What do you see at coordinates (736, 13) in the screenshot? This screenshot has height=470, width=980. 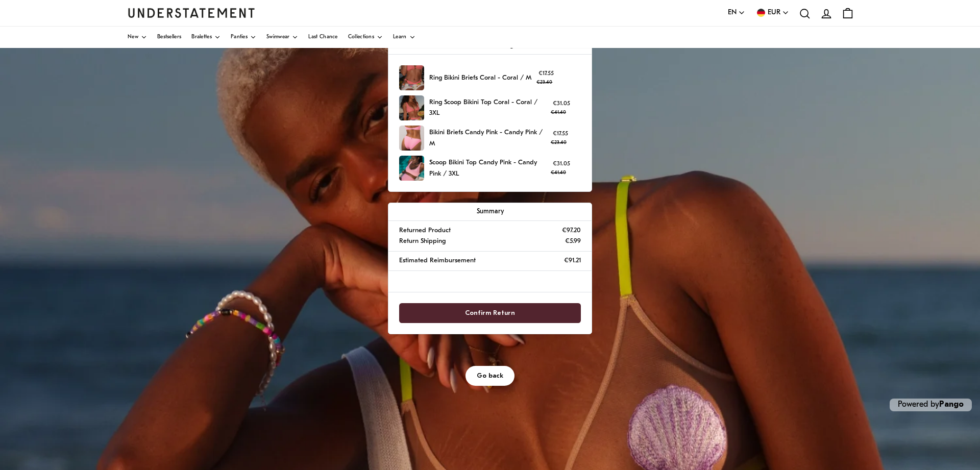 I see `button: EN` at bounding box center [736, 13].